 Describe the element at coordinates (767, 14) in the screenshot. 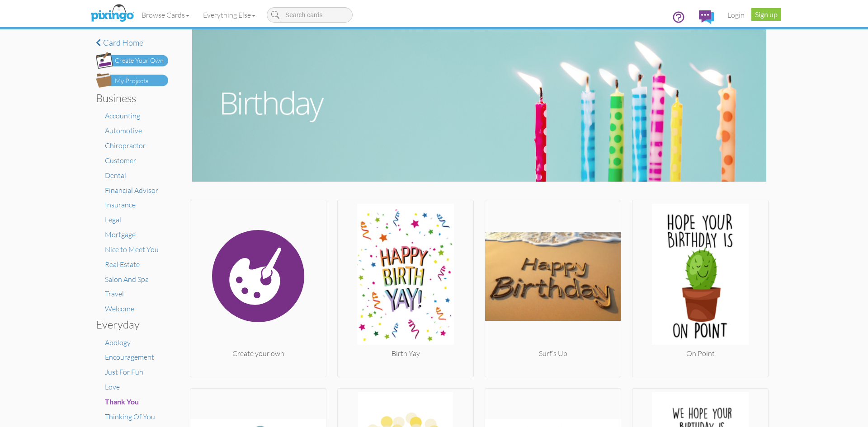

I see `a: Sign up` at that location.